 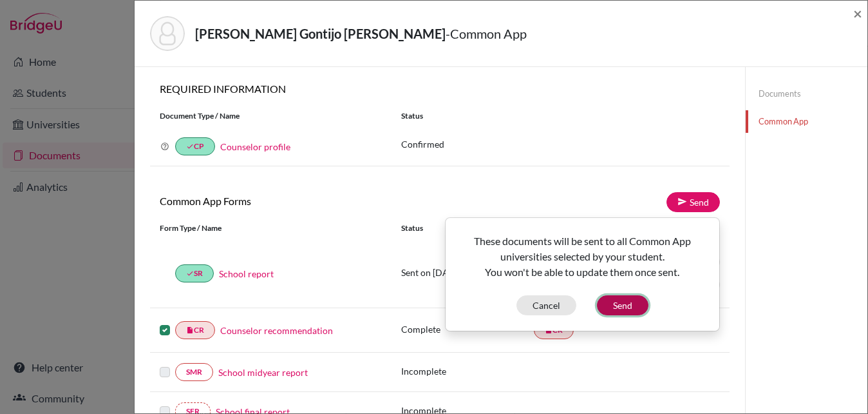 I want to click on a: Documents, so click(x=806, y=94).